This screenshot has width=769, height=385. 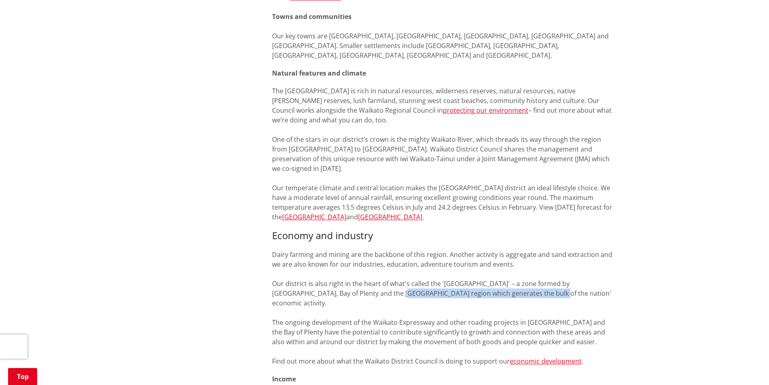 What do you see at coordinates (319, 73) in the screenshot?
I see `strong: Natural features and climate` at bounding box center [319, 73].